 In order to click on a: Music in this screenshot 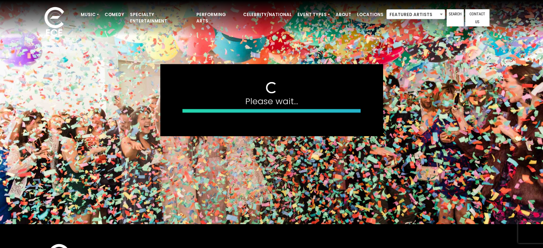, I will do `click(90, 15)`.